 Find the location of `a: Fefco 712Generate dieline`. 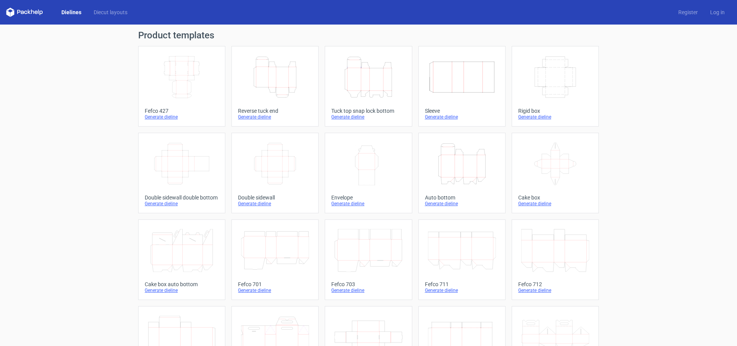

a: Fefco 712Generate dieline is located at coordinates (555, 260).